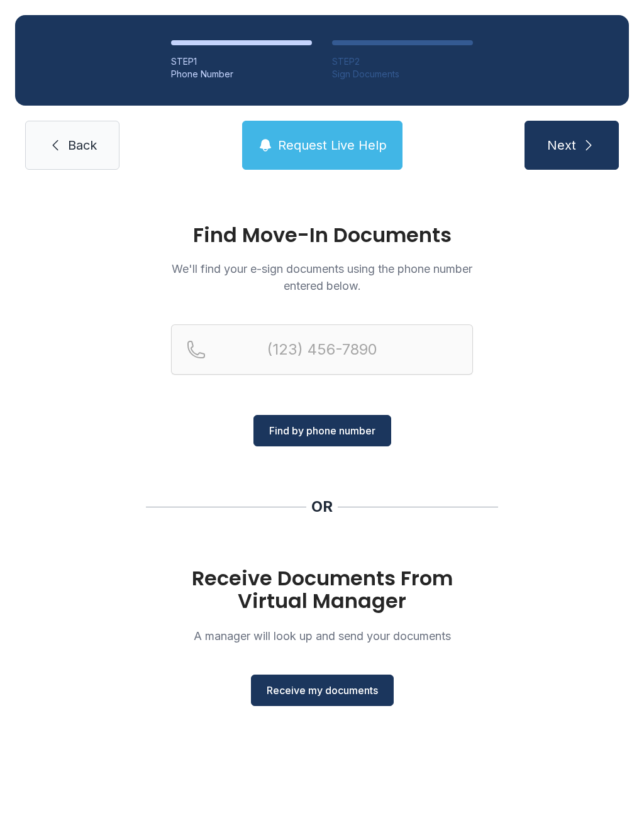 The width and height of the screenshot is (644, 828). Describe the element at coordinates (322, 277) in the screenshot. I see `p: We'll find your e-sign documents using the phone number entered below.` at that location.